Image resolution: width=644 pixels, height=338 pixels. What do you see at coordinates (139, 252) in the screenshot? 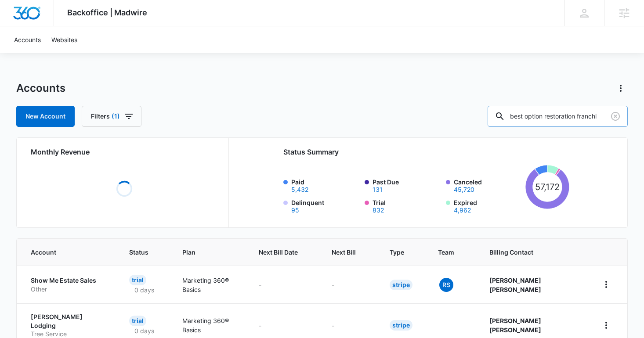
I see `span: Status` at bounding box center [139, 252].